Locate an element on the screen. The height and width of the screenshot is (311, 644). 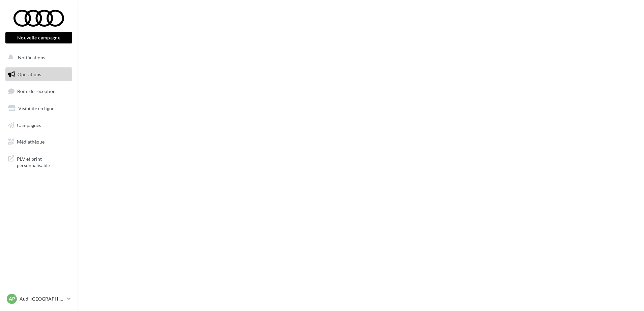
span: PLV et print personnalisable is located at coordinates (43, 162).